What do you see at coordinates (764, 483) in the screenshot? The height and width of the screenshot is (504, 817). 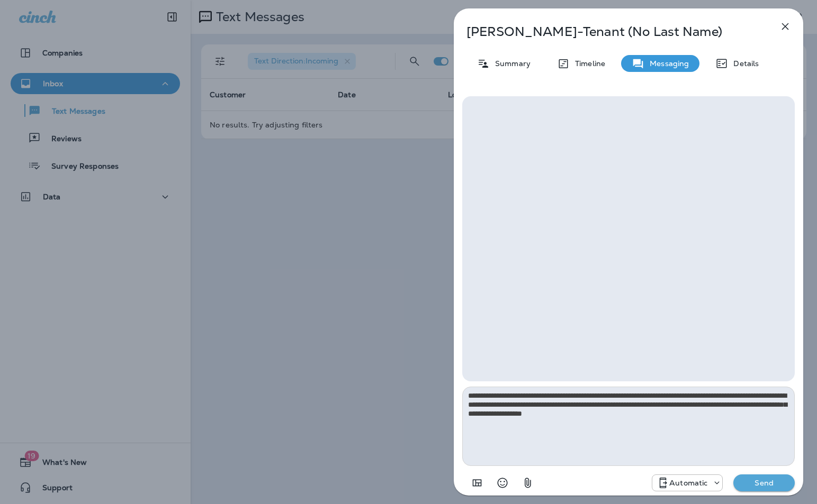 I see `button: Send` at bounding box center [764, 483].